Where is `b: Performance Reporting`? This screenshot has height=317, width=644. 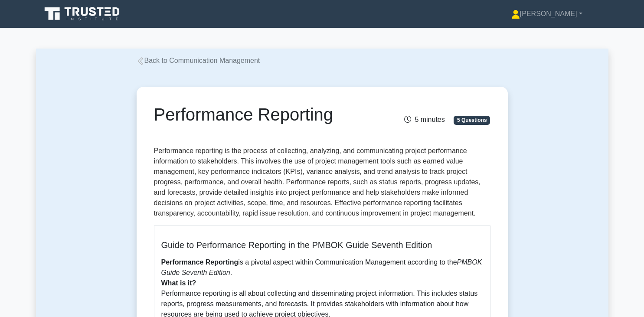 b: Performance Reporting is located at coordinates (200, 262).